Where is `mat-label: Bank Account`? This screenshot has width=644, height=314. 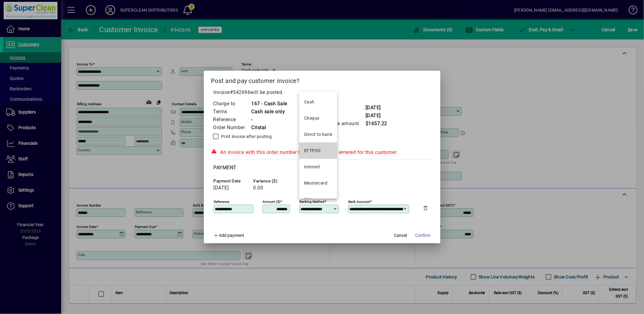 mat-label: Bank Account is located at coordinates (359, 202).